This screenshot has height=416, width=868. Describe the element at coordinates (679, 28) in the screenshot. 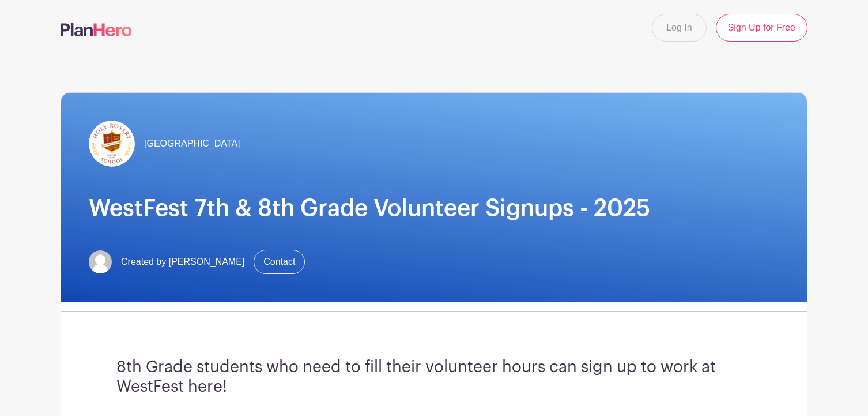

I see `a: Log In` at that location.